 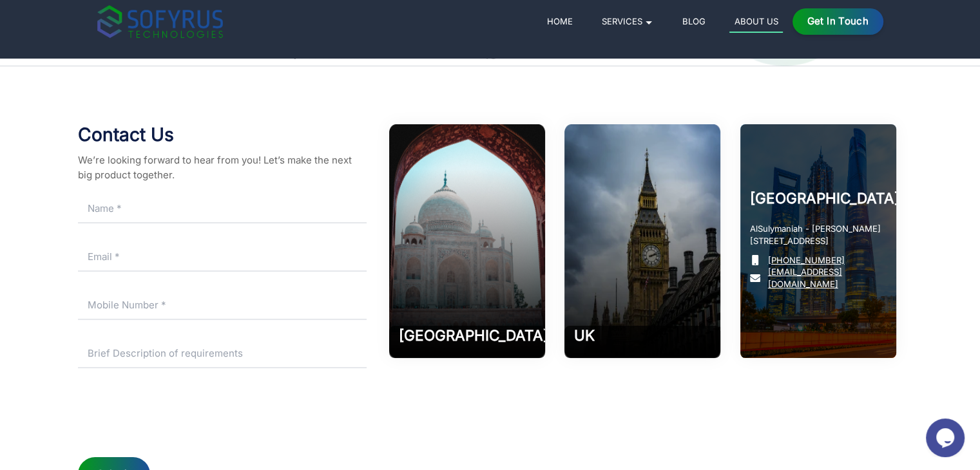 What do you see at coordinates (223, 168) in the screenshot?
I see `p: We’re looking forward to hear from you! Let’s make the next big product together.` at bounding box center [223, 168].